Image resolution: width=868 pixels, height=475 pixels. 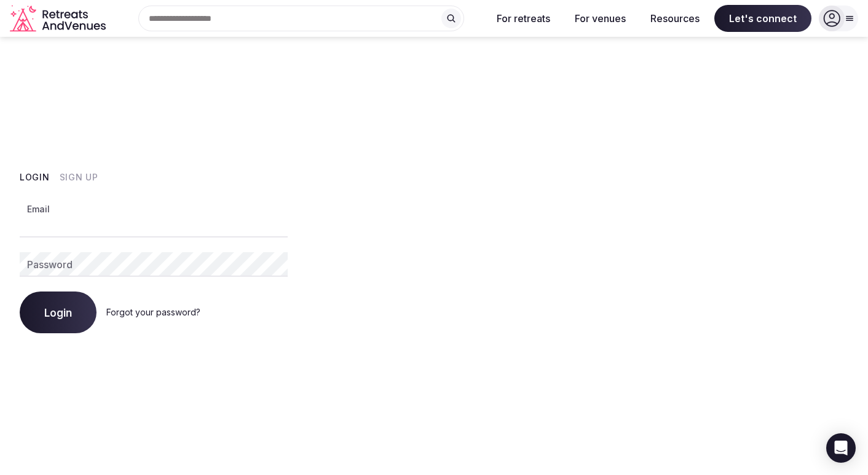 What do you see at coordinates (588, 252) in the screenshot?
I see `img: My Account Background` at bounding box center [588, 252].